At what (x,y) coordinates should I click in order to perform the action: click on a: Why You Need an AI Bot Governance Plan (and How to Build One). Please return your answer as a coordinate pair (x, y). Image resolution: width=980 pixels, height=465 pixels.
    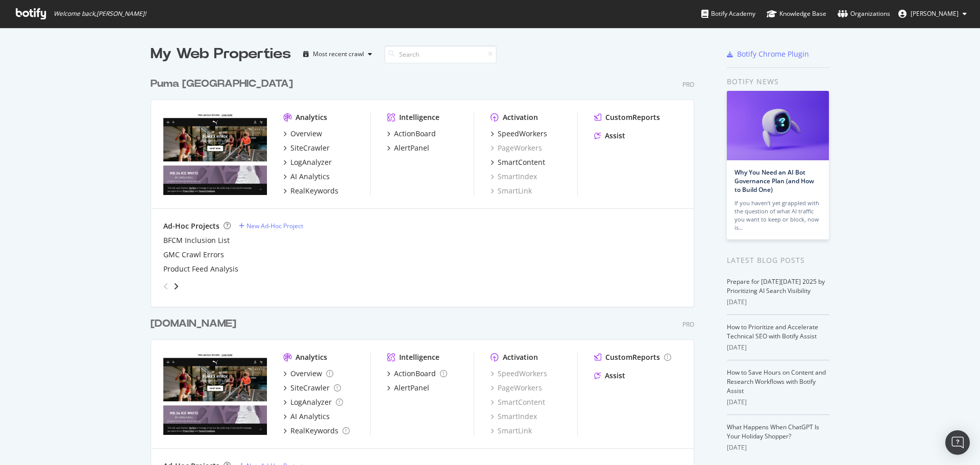
    Looking at the image, I should click on (774, 180).